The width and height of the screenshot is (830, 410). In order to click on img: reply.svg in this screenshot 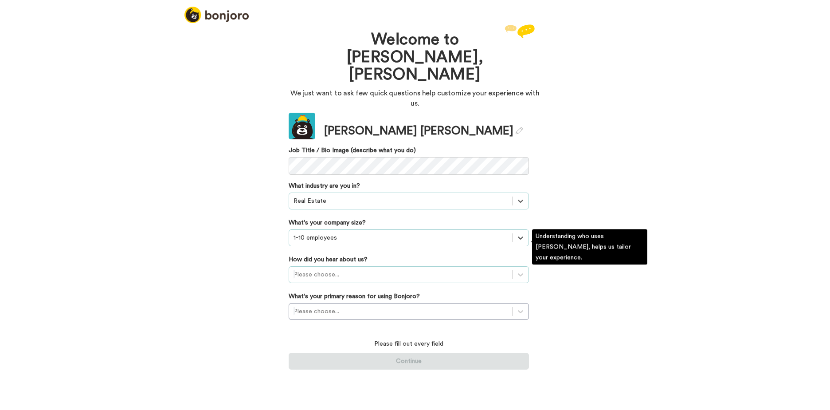, I will do `click(519, 31)`.